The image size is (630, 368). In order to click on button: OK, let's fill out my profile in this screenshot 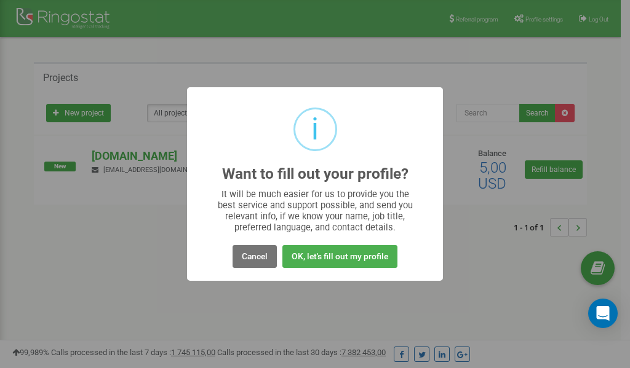, I will do `click(339, 256)`.